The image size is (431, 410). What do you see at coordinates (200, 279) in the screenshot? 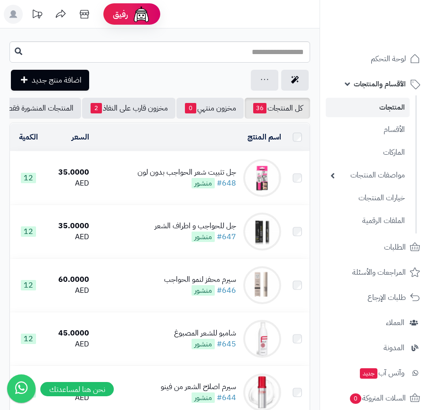
I see `div: سيرم محفز لنمو الحواجب` at bounding box center [200, 279].